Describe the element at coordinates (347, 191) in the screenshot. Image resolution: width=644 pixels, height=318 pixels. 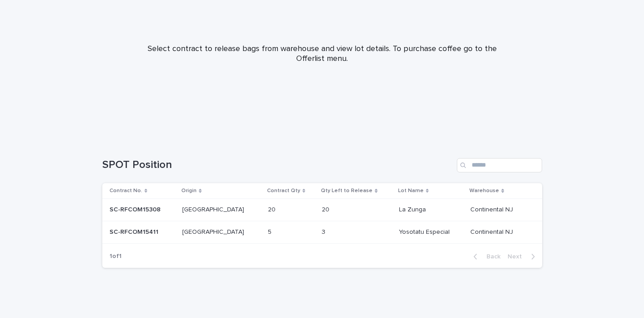
I see `p: Qty Left to Release` at that location.